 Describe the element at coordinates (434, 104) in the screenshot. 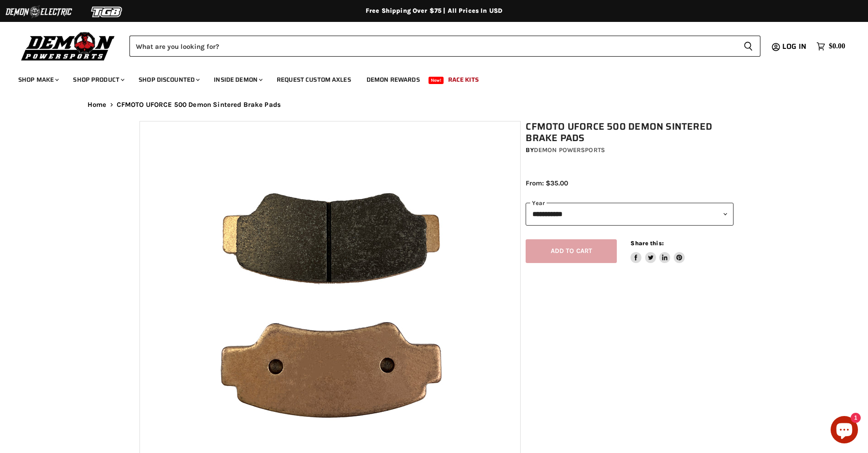

I see `nav: Breadcrumbs` at that location.